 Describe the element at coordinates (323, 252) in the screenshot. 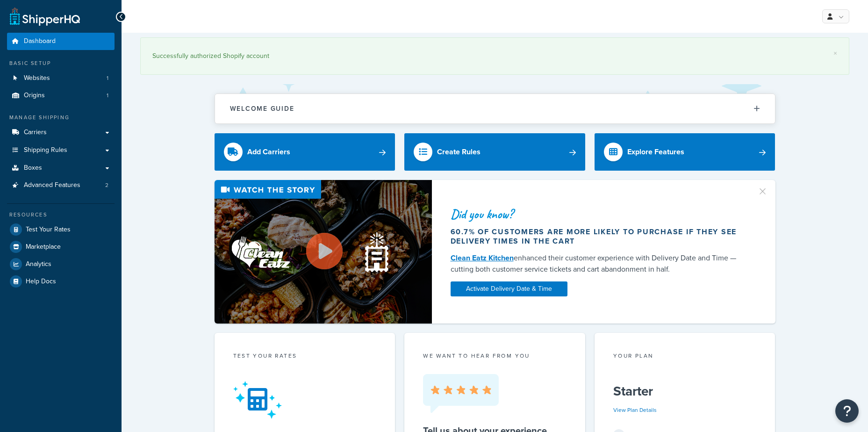

I see `img: Video thumbnail` at that location.